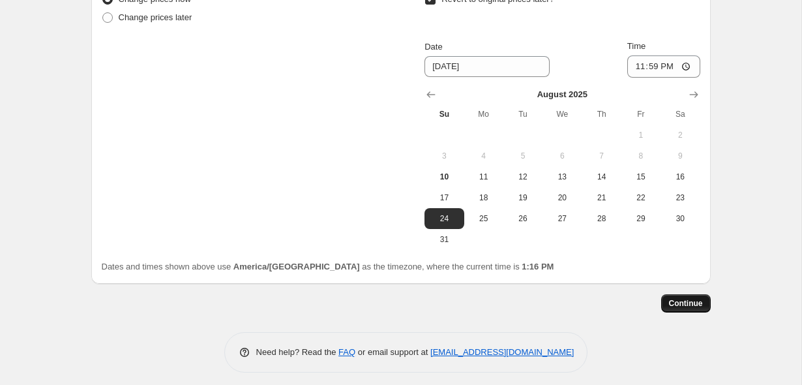 The width and height of the screenshot is (802, 385). What do you see at coordinates (484, 177) in the screenshot?
I see `span: 11` at bounding box center [484, 177].